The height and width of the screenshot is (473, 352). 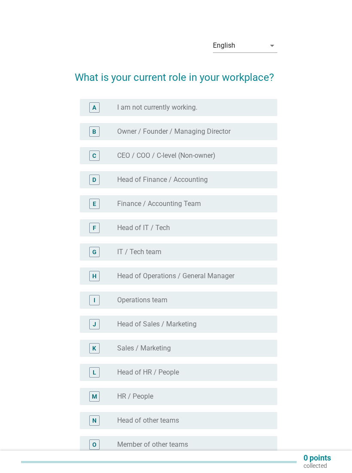 I want to click on label: HR / People, so click(x=135, y=396).